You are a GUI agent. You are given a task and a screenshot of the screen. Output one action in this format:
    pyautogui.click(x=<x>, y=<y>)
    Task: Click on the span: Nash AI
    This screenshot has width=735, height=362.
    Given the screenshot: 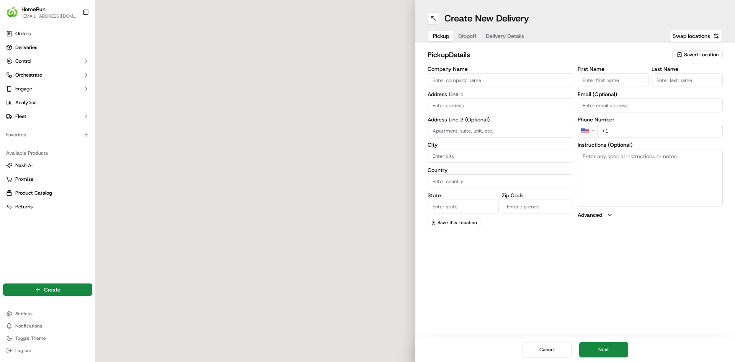 What is the action you would take?
    pyautogui.click(x=24, y=165)
    